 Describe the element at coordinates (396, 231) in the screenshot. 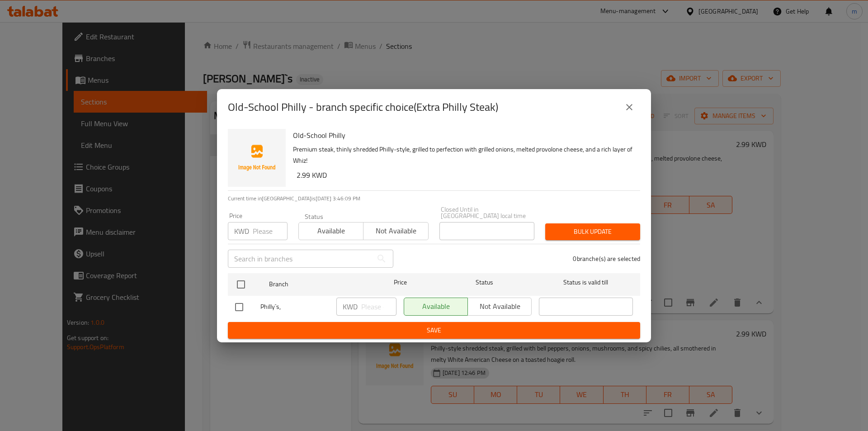

I see `button: Not available` at that location.